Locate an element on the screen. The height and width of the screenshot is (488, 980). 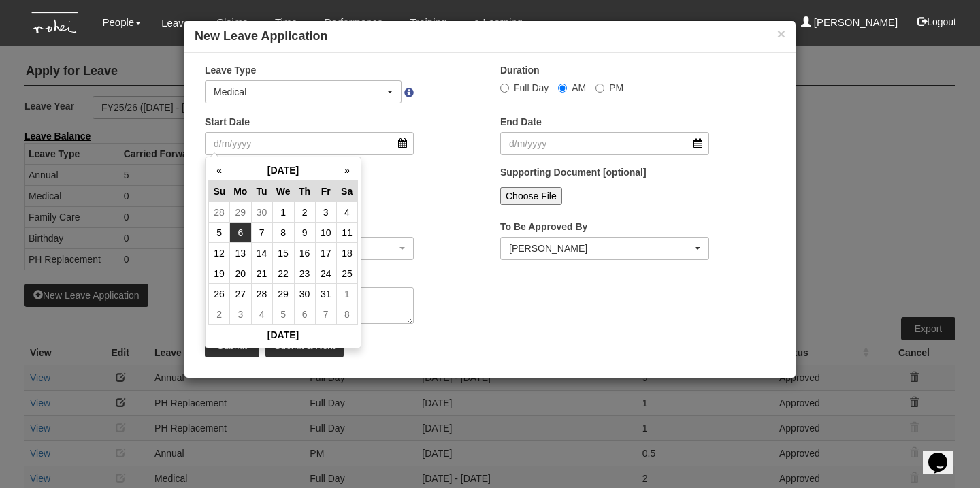
span: PM is located at coordinates (616, 88).